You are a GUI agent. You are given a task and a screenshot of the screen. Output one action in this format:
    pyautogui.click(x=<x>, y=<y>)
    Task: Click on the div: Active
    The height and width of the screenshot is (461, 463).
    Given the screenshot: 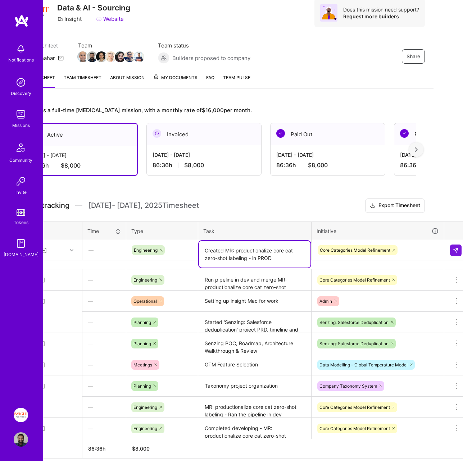 What is the action you would take?
    pyautogui.click(x=80, y=135)
    